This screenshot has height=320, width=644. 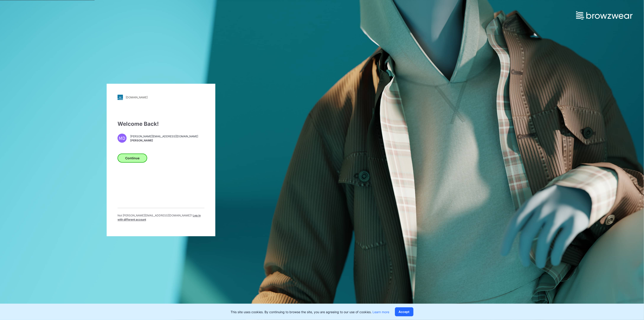 I want to click on button: Continue, so click(x=133, y=158).